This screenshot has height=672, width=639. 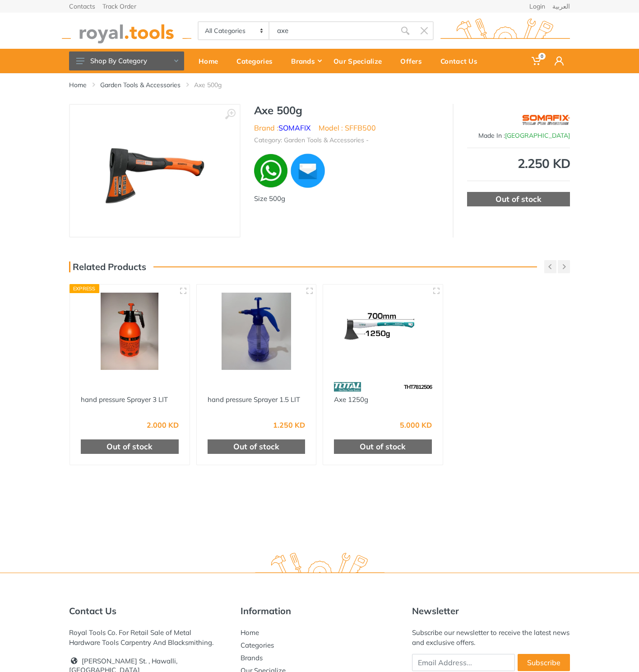 What do you see at coordinates (148, 637) in the screenshot?
I see `div: Royal Tools Co. For Retail Sale of Metal Hardware Tools Carpentry And Blacksmithing.` at bounding box center [148, 637].